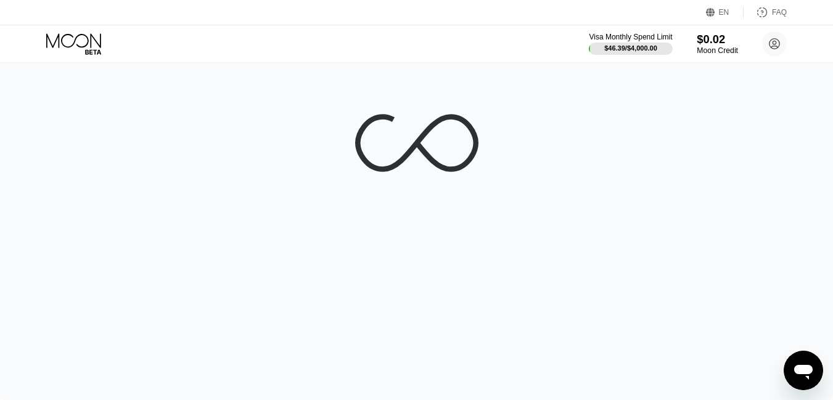 The width and height of the screenshot is (833, 400). Describe the element at coordinates (717, 39) in the screenshot. I see `div: $0.02` at that location.